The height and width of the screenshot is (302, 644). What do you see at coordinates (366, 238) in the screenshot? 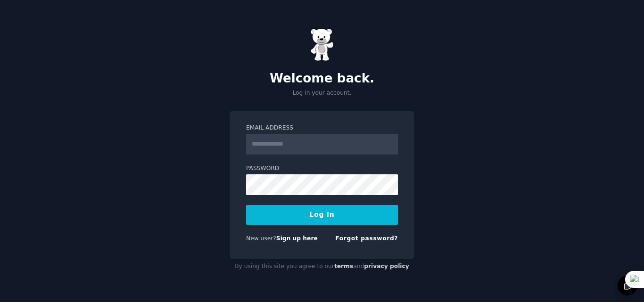
I see `a: Forgot password?` at bounding box center [366, 238].